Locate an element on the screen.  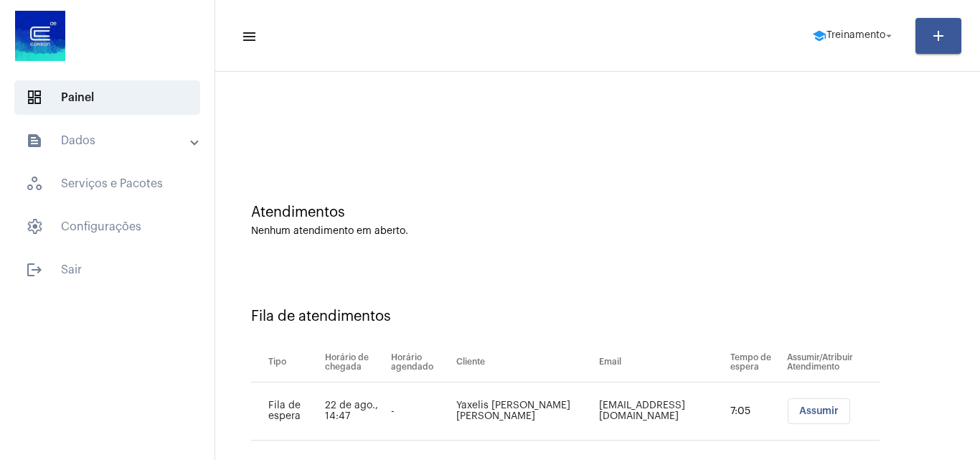
td: Fila de espera is located at coordinates (286, 411).